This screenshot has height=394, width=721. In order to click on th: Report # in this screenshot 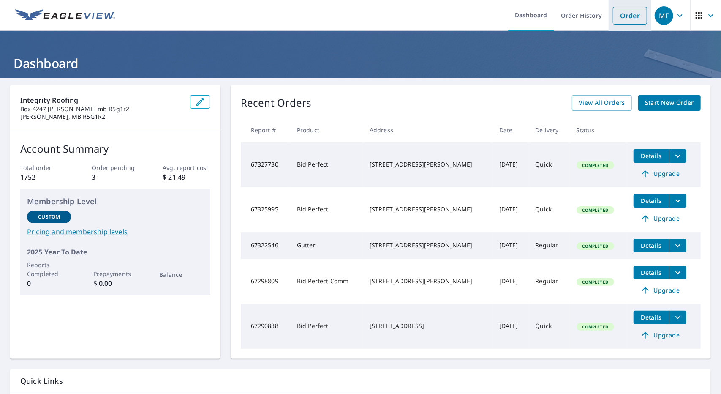, I will do `click(265, 130)`.